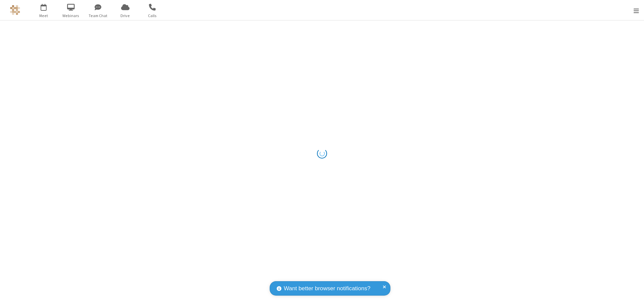 The height and width of the screenshot is (307, 644). Describe the element at coordinates (125, 16) in the screenshot. I see `span: Drive` at that location.